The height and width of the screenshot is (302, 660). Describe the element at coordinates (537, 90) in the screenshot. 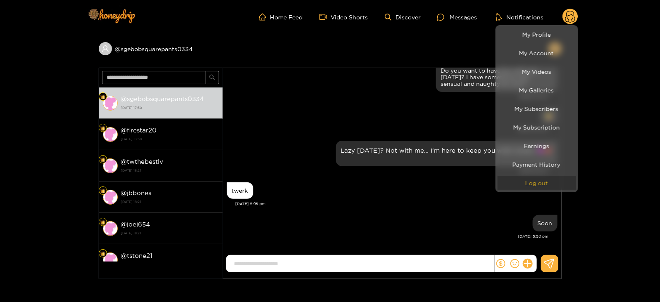

I see `a: My Galleries` at that location.